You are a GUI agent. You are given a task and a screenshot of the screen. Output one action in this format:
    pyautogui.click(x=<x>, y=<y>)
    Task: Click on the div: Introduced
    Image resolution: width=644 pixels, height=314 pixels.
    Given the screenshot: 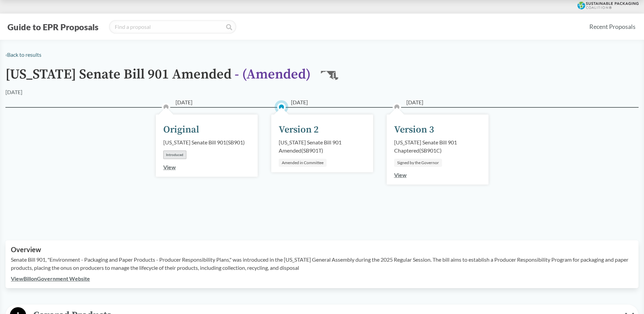 What is the action you would take?
    pyautogui.click(x=175, y=154)
    